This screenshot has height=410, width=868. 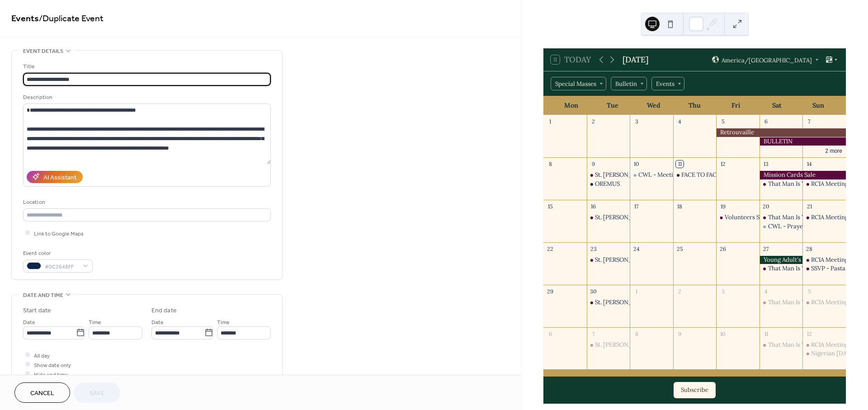 I want to click on div: Fri, so click(x=735, y=105).